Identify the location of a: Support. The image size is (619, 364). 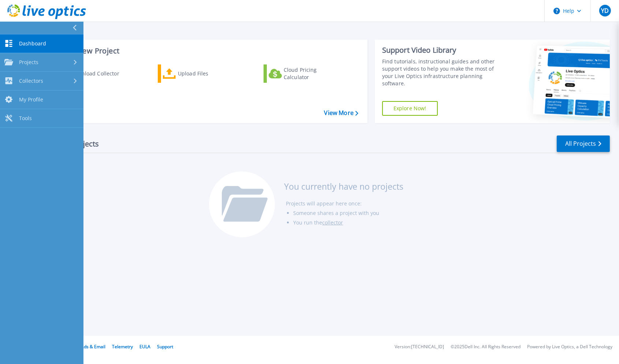
(165, 346).